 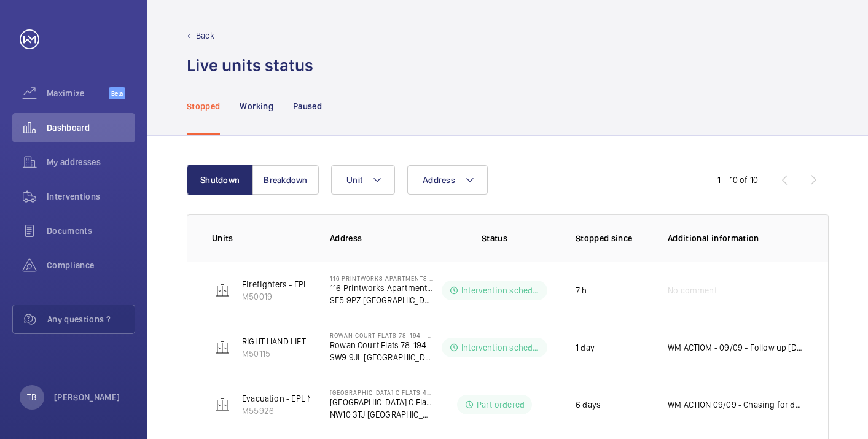 I want to click on p: Units, so click(x=261, y=239).